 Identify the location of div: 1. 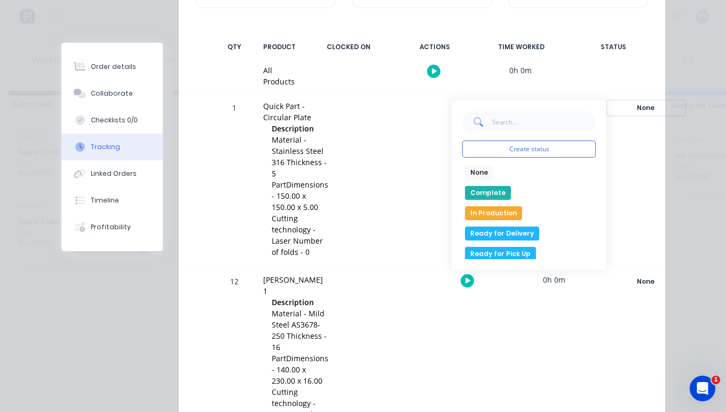
(234, 181).